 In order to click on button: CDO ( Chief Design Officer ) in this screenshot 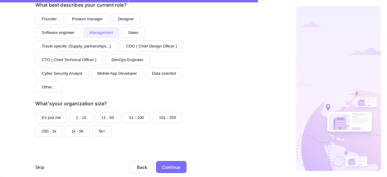, I will do `click(151, 46)`.